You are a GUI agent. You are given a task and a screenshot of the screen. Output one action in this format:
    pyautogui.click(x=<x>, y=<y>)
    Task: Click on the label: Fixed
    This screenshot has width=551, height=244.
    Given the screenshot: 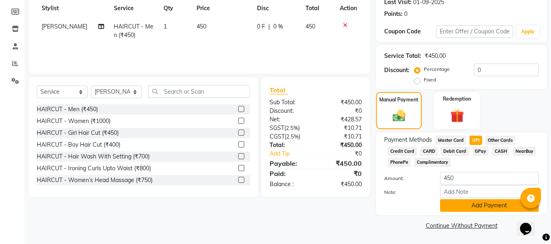 What is the action you would take?
    pyautogui.click(x=430, y=80)
    